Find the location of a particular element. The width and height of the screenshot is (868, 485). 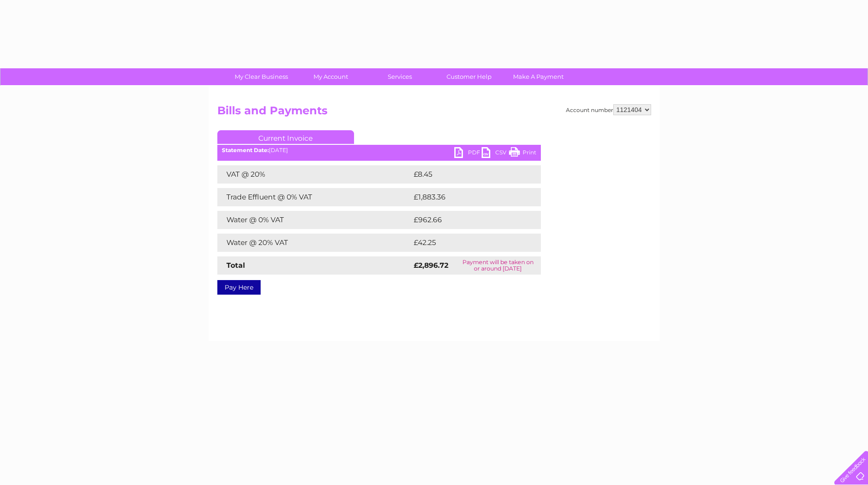

td: Trade Effluent @ 0% VAT is located at coordinates (314, 197).